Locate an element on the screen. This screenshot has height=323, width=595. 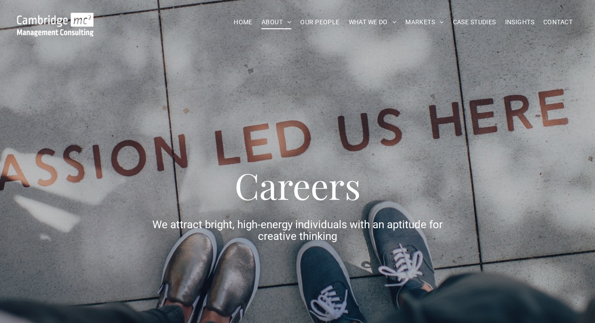
a: CONTACT is located at coordinates (558, 22).